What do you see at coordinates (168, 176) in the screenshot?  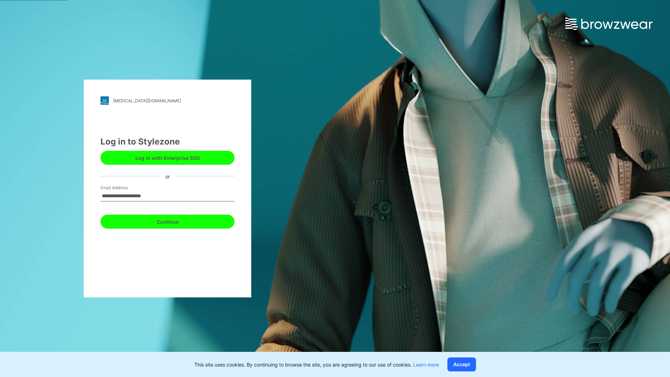 I see `div: or` at bounding box center [168, 176].